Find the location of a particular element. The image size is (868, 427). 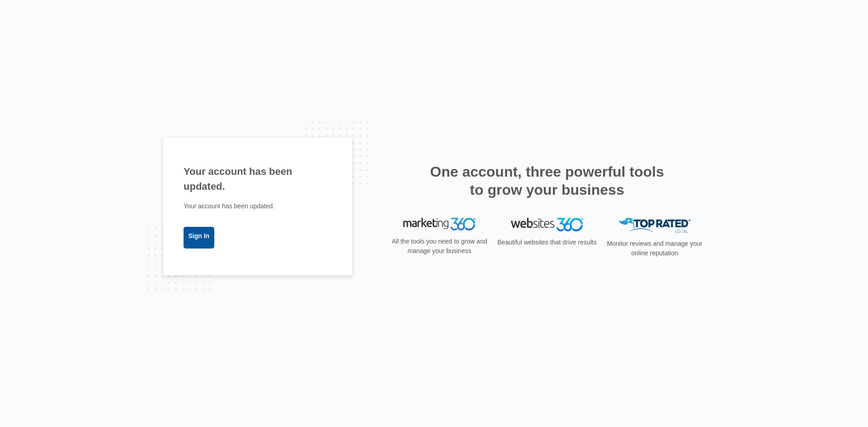

p: All the tools you need to grow and manage your business is located at coordinates (439, 246).